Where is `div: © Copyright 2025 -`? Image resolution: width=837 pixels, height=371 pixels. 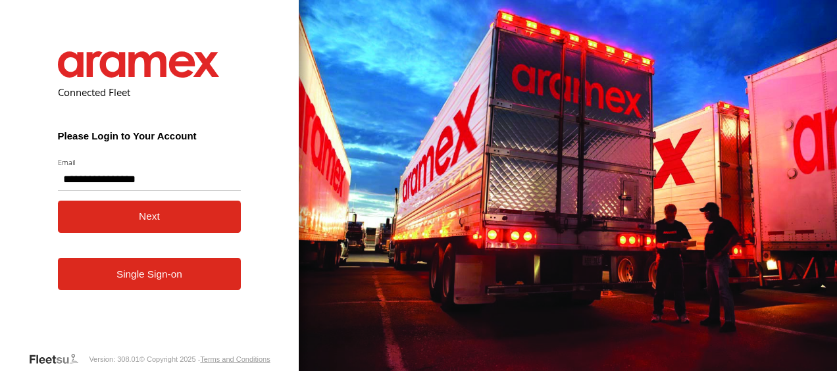
div: © Copyright 2025 - is located at coordinates (205, 359).